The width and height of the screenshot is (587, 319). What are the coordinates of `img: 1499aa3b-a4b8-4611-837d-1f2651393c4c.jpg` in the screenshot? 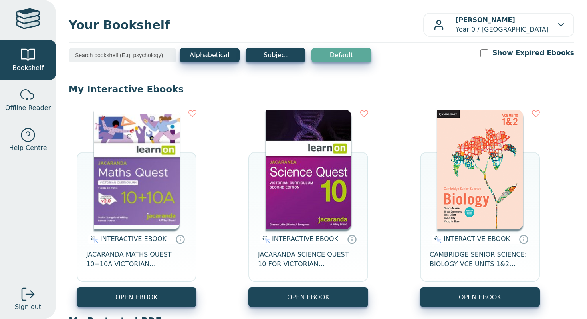 It's located at (137, 169).